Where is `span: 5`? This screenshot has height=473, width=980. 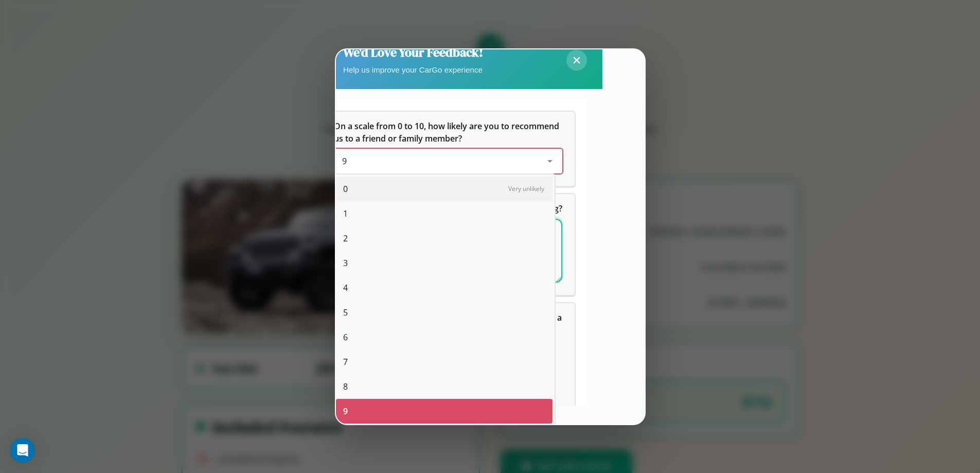 span: 5 is located at coordinates (345, 312).